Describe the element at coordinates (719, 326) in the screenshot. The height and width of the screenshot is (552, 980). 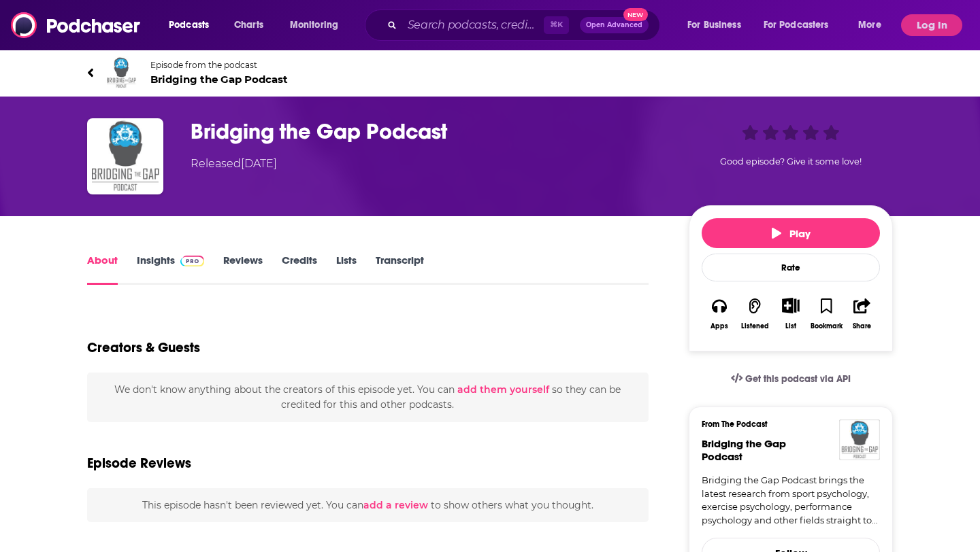
I see `div: Apps` at that location.